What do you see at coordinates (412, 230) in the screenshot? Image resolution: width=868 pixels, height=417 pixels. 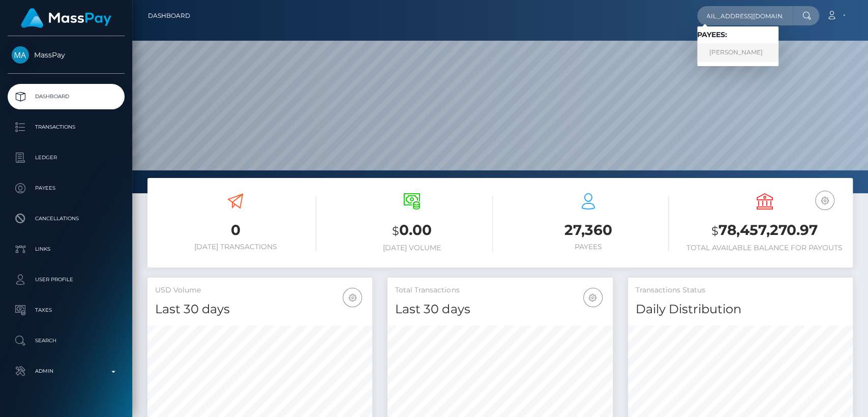 I see `h3: 0.00` at bounding box center [412, 230].